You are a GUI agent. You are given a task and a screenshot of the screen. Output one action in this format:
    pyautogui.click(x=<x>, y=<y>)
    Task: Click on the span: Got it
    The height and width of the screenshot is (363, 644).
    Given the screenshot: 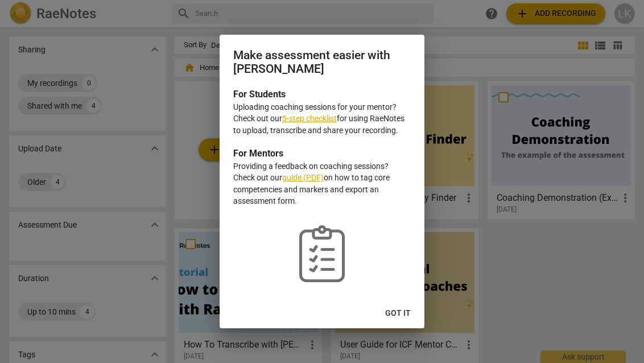 What is the action you would take?
    pyautogui.click(x=398, y=313)
    